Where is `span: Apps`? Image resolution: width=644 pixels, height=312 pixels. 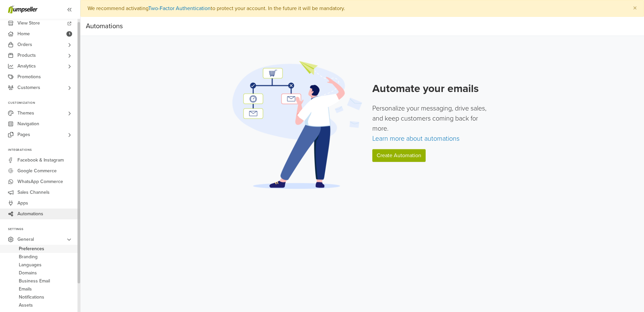
span: Apps is located at coordinates (23, 203).